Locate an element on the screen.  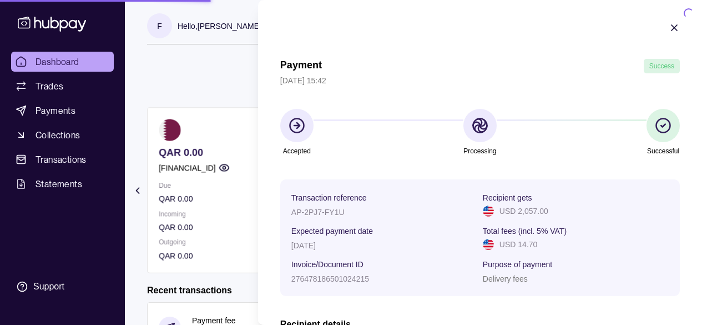
span: Success is located at coordinates (661, 66).